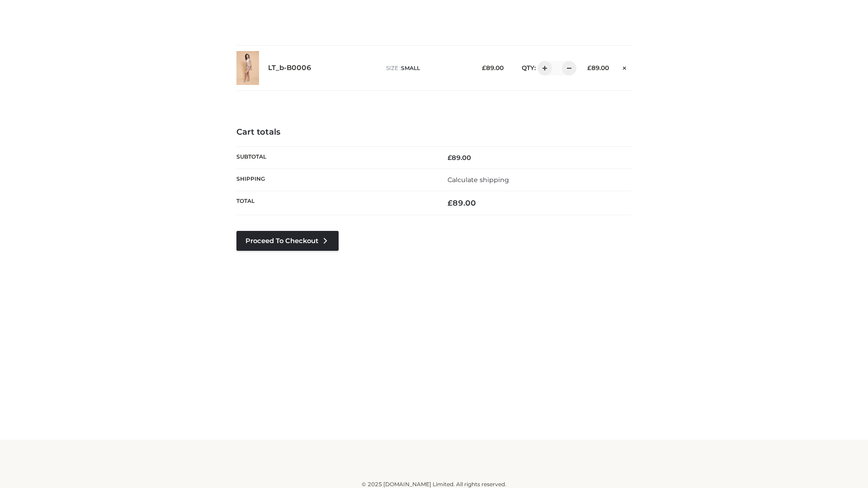 The image size is (868, 488). I want to click on a: Remove this item, so click(625, 67).